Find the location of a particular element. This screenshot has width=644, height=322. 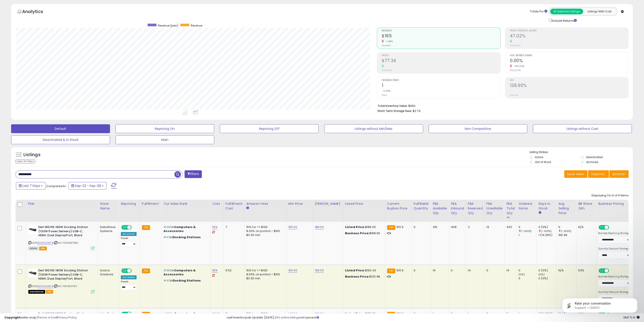

div: Cost is located at coordinates (217, 203).